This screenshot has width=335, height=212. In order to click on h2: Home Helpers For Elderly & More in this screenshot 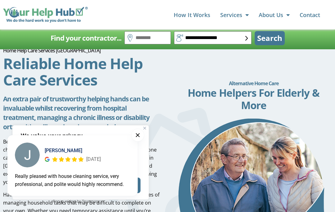, I will do `click(253, 99)`.